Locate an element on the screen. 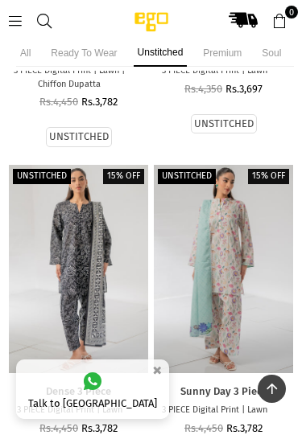 The image size is (302, 435). li: Premium is located at coordinates (222, 53).